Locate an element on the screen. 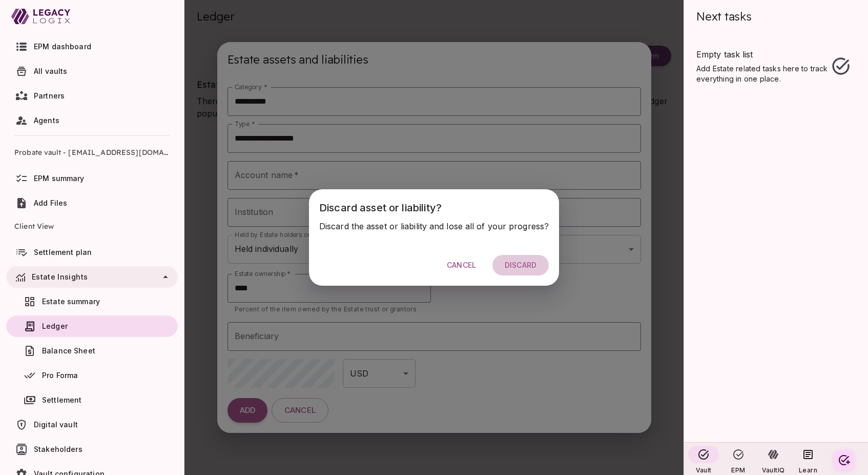  span: EPM summary is located at coordinates (59, 178).